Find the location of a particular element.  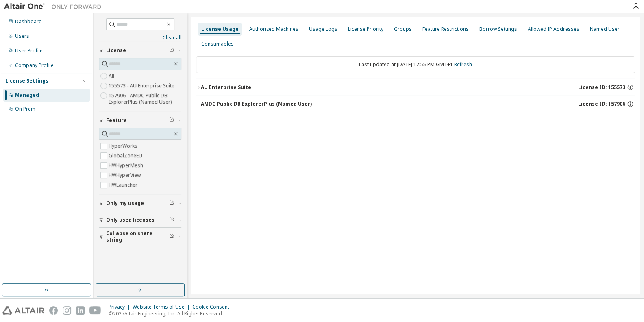

div: Website Terms of Use is located at coordinates (162, 307).